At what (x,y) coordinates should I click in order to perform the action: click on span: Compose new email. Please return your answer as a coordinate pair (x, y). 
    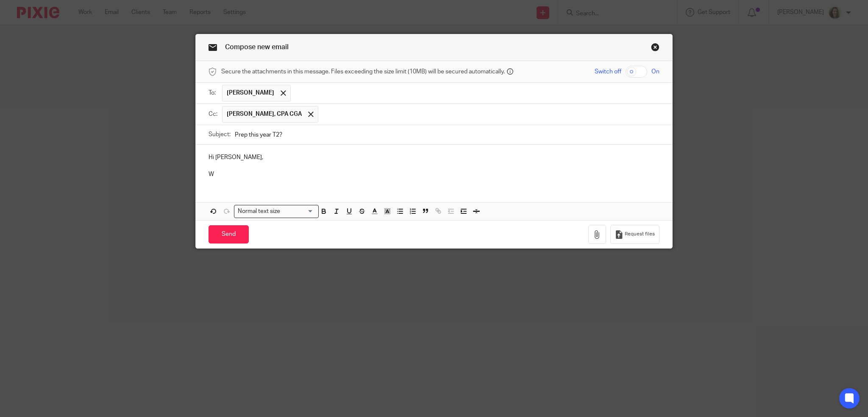
    Looking at the image, I should click on (257, 47).